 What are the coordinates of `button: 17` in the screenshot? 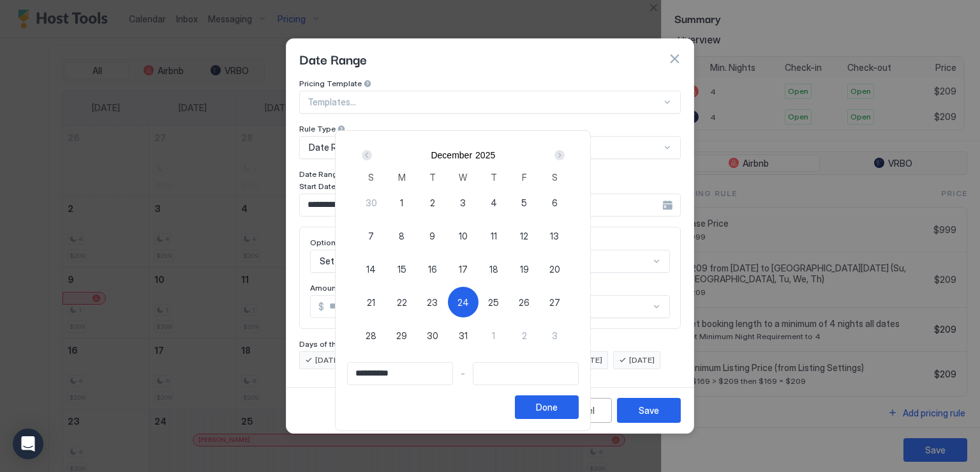 It's located at (463, 269).